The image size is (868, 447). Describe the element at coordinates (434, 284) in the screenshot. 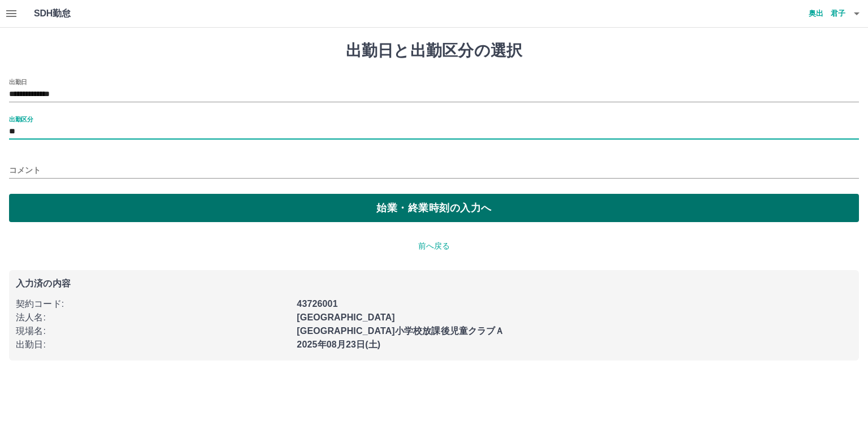

I see `p: 入力済の内容` at that location.